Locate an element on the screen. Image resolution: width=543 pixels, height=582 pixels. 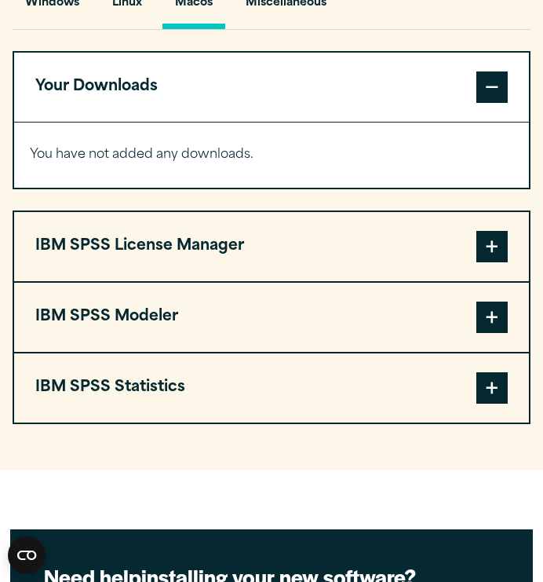
button: Your Downloads is located at coordinates (272, 87).